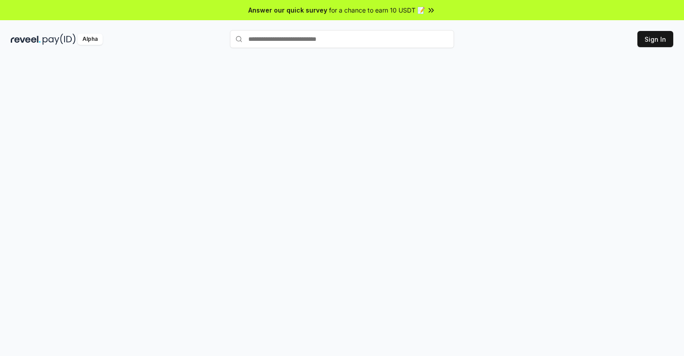 This screenshot has height=356, width=684. I want to click on img: pay_id, so click(59, 39).